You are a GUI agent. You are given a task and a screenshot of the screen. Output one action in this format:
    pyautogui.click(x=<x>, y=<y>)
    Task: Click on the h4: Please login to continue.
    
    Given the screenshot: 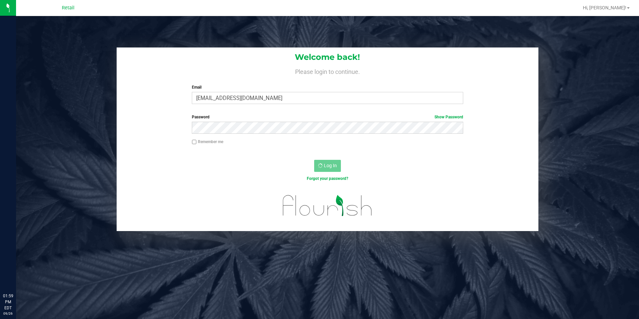 What is the action you would take?
    pyautogui.click(x=327, y=71)
    